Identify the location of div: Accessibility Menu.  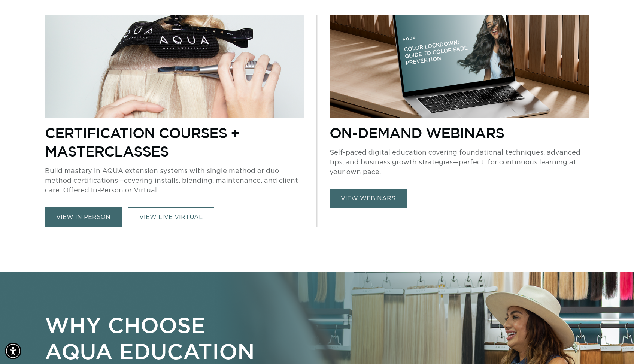
(13, 351).